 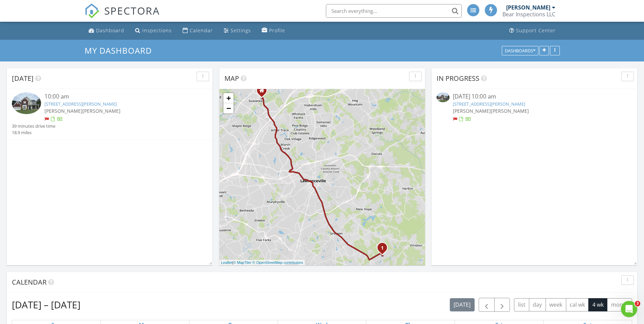 I want to click on div: Dashboards, so click(x=520, y=51).